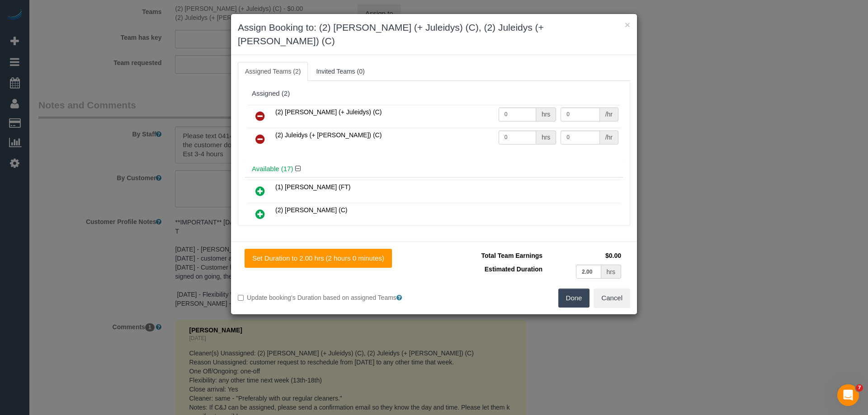 This screenshot has width=868, height=415. What do you see at coordinates (272, 71) in the screenshot?
I see `a: Assigned Teams (2)` at bounding box center [272, 71].